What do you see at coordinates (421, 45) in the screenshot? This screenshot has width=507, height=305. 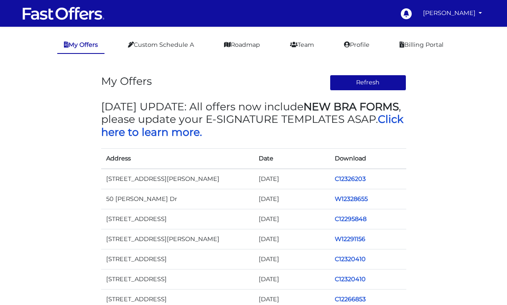 I see `a: Billing Portal` at bounding box center [421, 45].